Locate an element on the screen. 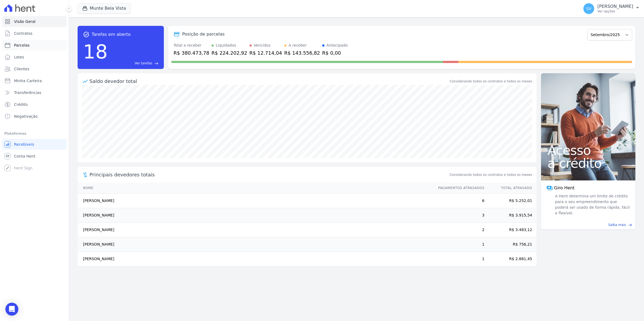  div: A receber is located at coordinates (298, 45).